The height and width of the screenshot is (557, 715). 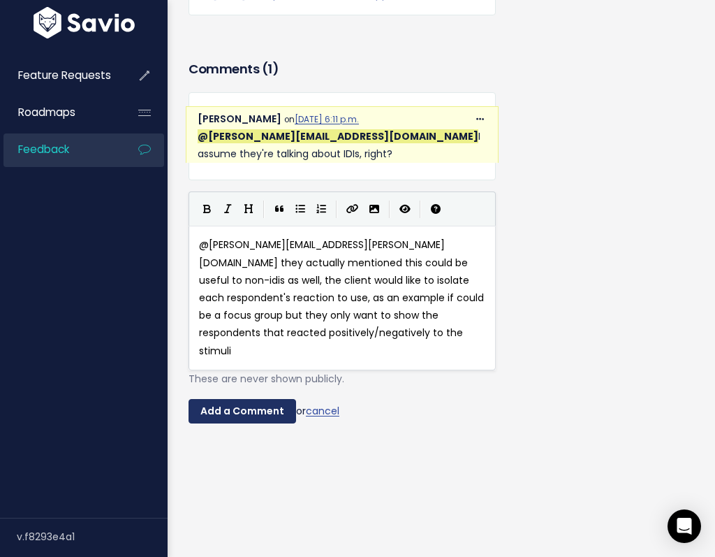 I want to click on span: 1, so click(x=270, y=68).